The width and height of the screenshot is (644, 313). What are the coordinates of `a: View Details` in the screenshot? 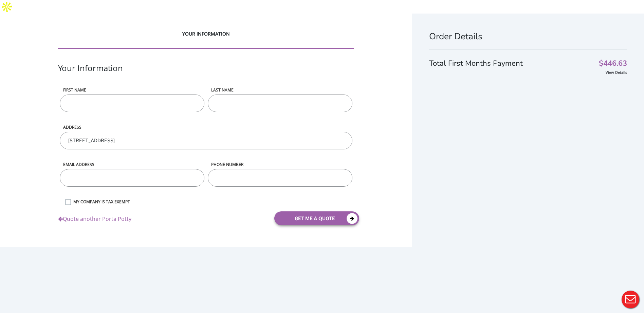 It's located at (616, 72).